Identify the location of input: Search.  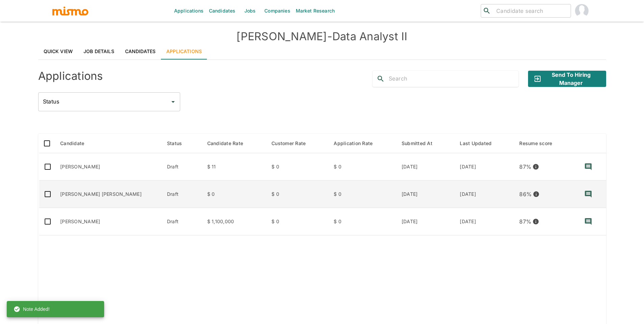
(454, 79).